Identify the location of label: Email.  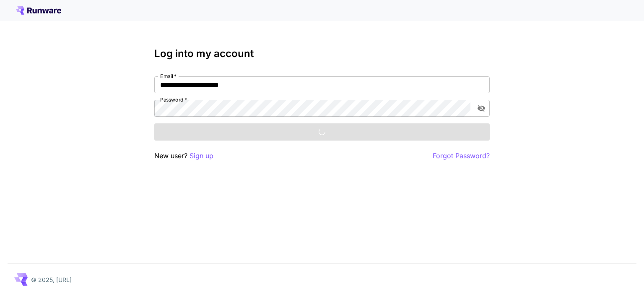
(168, 76).